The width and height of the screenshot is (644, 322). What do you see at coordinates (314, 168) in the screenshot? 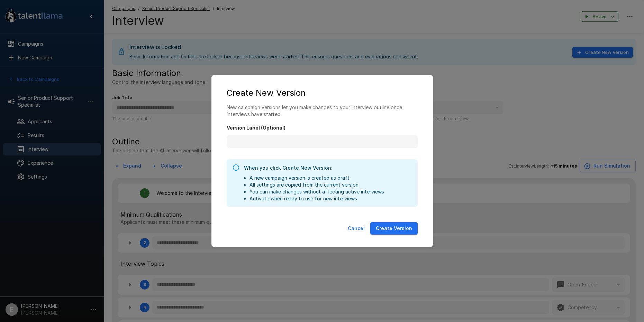
I see `h6: When you click Create New Version:` at bounding box center [314, 168].